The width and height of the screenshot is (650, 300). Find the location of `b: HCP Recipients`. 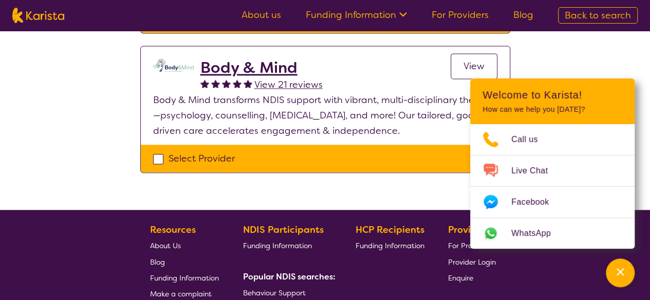

b: HCP Recipients is located at coordinates (389, 230).